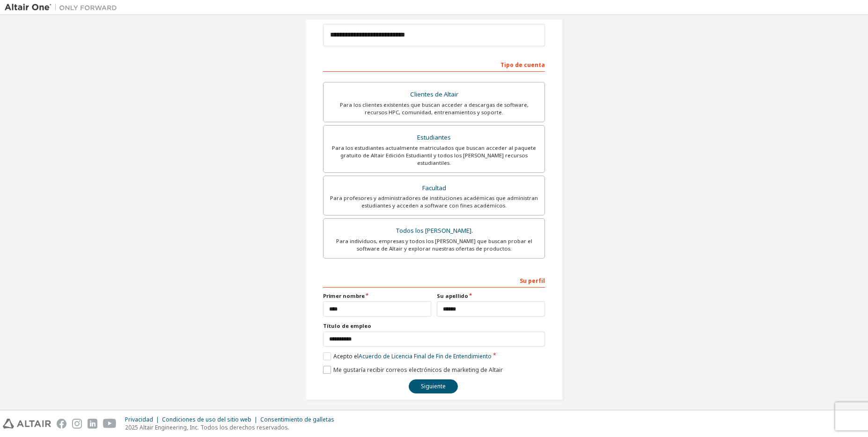  I want to click on button: Siguiente, so click(433, 386).